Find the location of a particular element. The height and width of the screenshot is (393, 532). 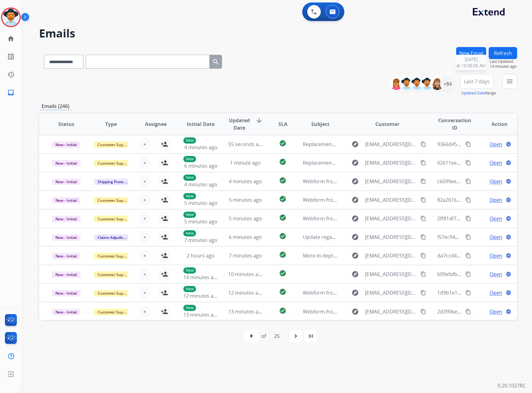

h2: Emails is located at coordinates (278, 34).